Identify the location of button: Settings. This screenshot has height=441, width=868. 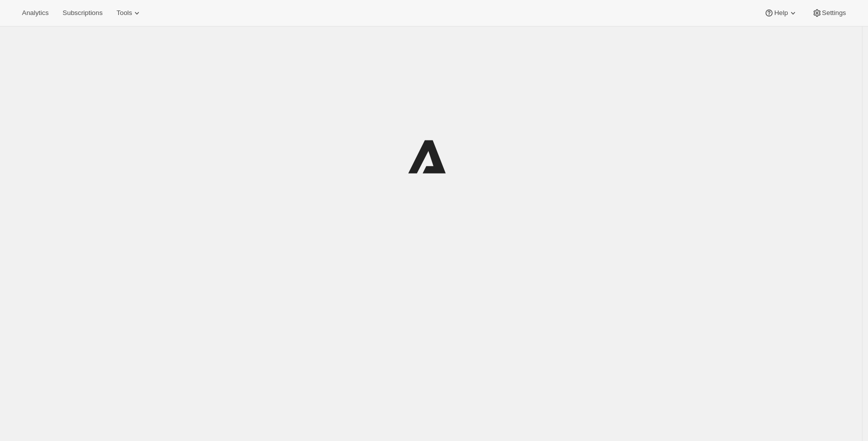
(829, 13).